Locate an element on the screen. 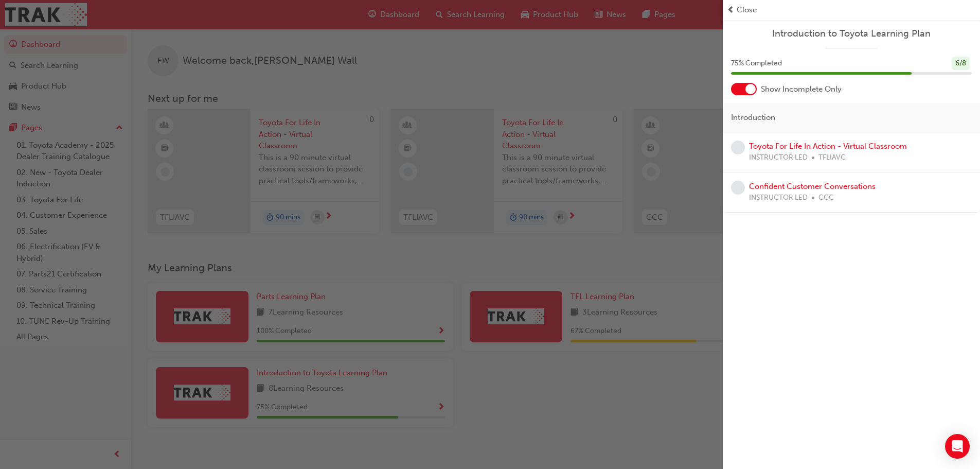 The width and height of the screenshot is (980, 469). span: Introduction to Toyota Learning Plan is located at coordinates (851, 33).